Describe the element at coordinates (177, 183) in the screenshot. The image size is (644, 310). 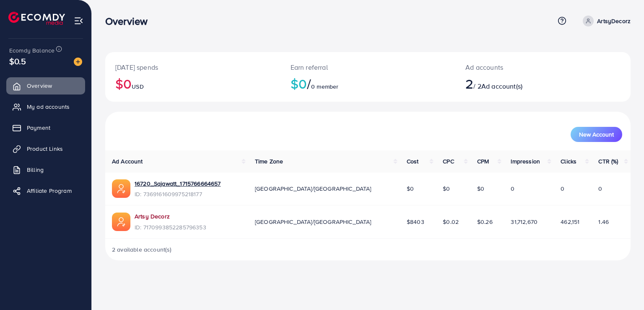
I see `a: 16720_Sajawatt_1715766664657` at that location.